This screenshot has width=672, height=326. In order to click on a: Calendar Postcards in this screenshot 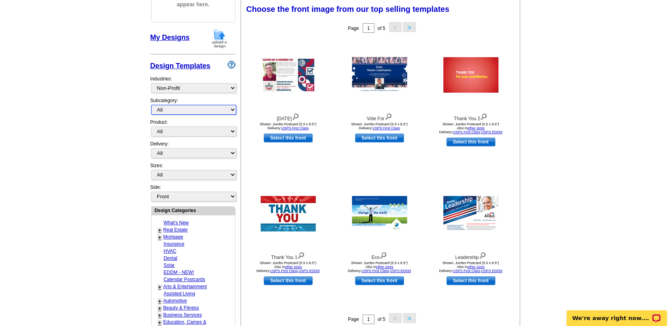, I will do `click(184, 279)`.